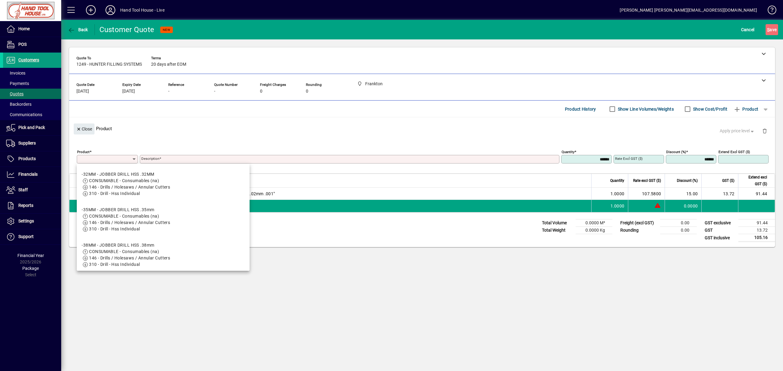  Describe the element at coordinates (127, 30) in the screenshot. I see `div: Customer Quote` at that location.